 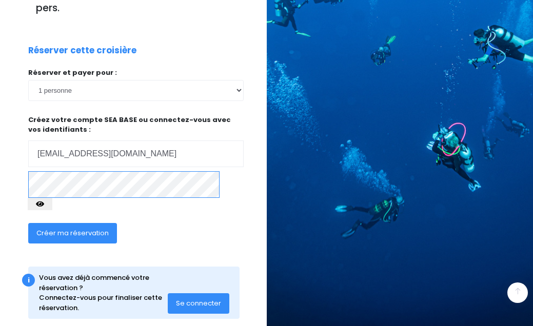 I want to click on button: Se connecter, so click(x=198, y=304).